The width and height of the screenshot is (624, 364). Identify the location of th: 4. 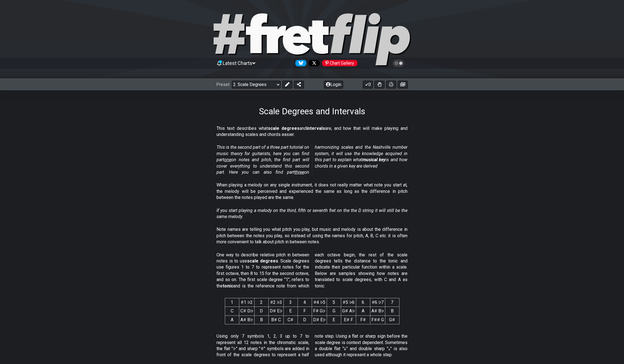
(304, 302).